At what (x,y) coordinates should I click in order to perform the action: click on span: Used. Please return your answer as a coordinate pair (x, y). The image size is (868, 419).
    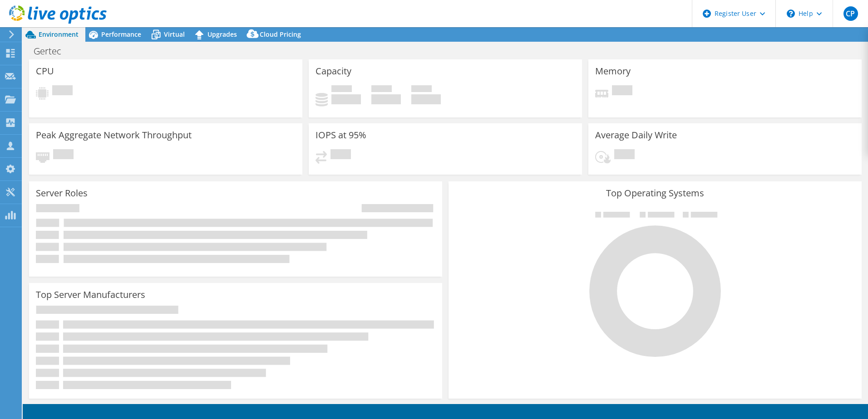
    Looking at the image, I should click on (342, 89).